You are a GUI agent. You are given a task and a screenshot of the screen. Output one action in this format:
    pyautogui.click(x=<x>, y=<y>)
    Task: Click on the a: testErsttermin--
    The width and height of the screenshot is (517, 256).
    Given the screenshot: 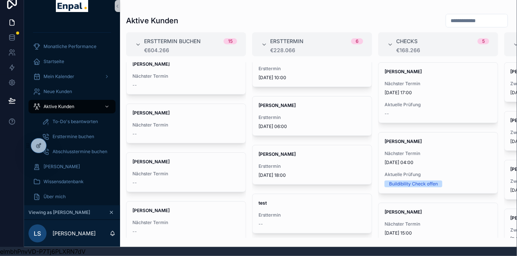 What is the action you would take?
    pyautogui.click(x=312, y=214)
    